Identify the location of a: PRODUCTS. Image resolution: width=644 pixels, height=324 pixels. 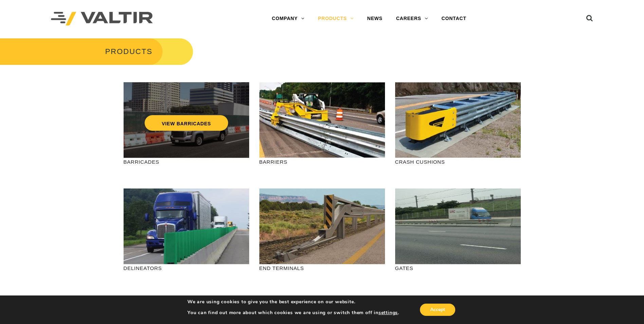
(336, 19).